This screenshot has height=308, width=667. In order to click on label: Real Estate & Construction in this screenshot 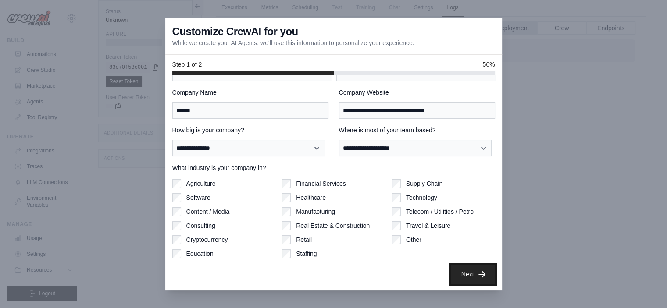, I will do `click(333, 226)`.